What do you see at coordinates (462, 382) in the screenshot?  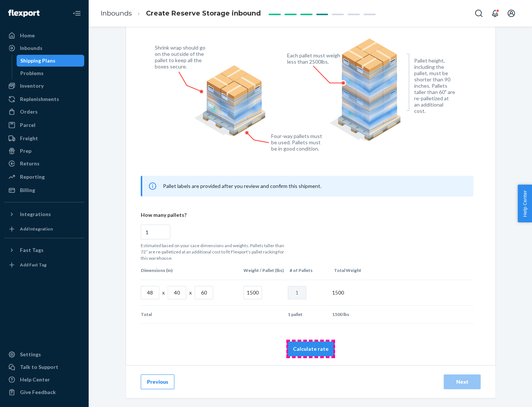 I see `button: Next` at bounding box center [462, 382].